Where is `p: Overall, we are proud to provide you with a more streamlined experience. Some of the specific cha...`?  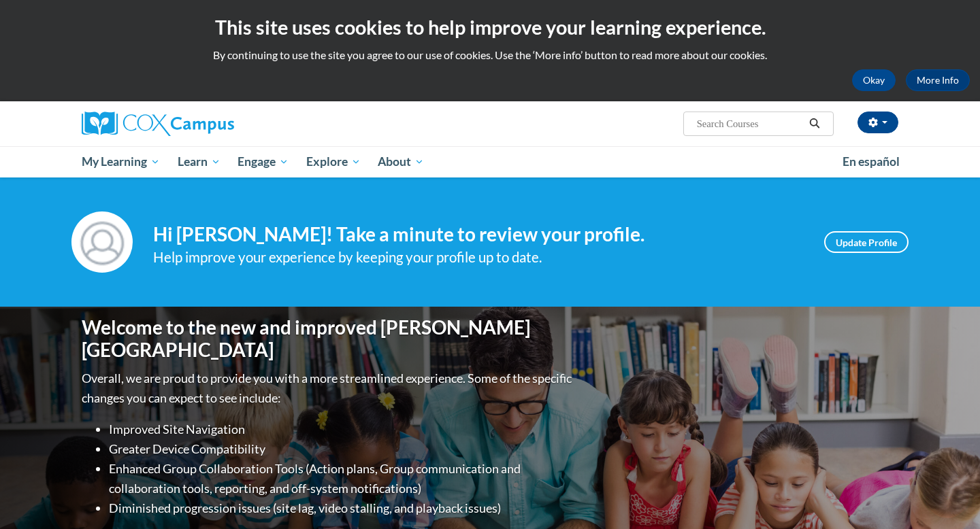
p: Overall, we are proud to provide you with a more streamlined experience. Some of the specific cha... is located at coordinates (328, 388).